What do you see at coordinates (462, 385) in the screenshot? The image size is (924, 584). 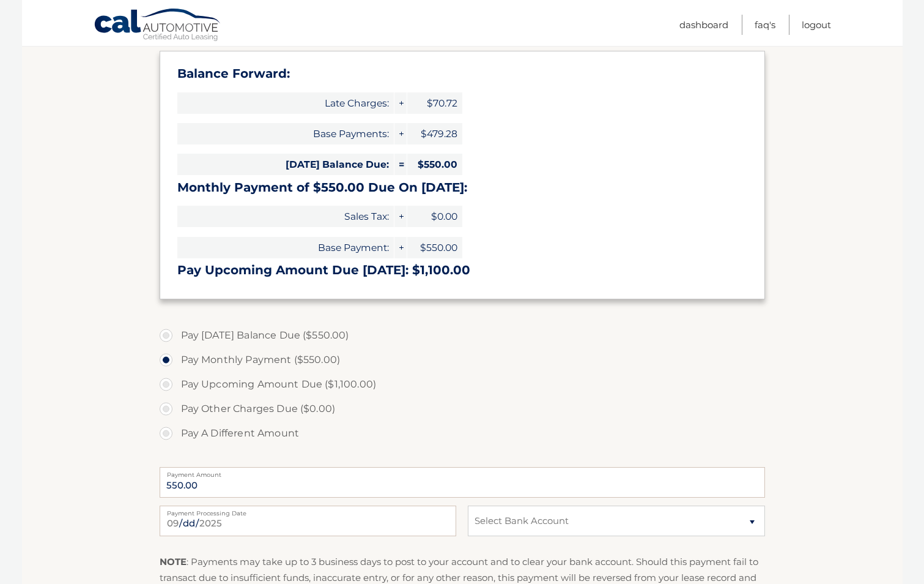 I see `label: Pay Upcoming Amount Due ($1,100.00)` at bounding box center [462, 385].